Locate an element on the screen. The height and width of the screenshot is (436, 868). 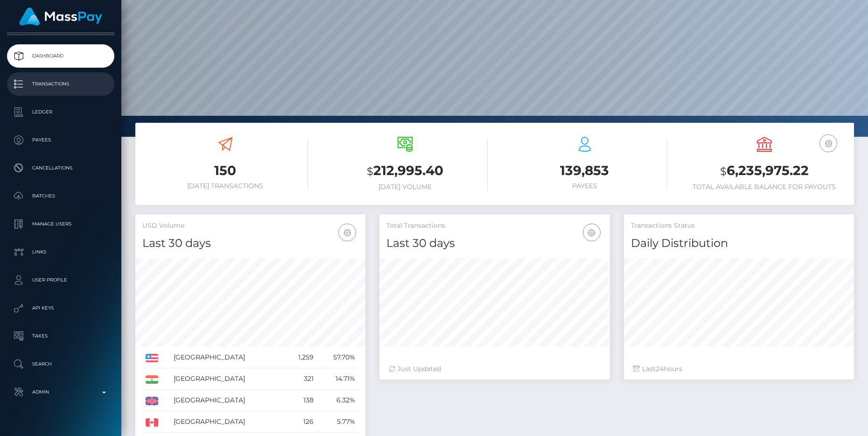
img: MassPay Logo is located at coordinates (60, 16).